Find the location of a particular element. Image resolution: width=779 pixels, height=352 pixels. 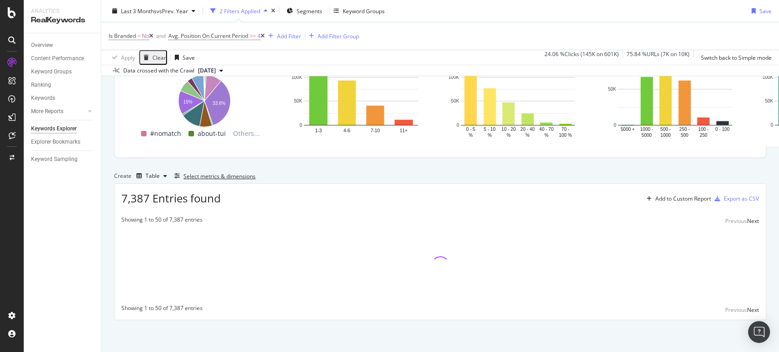

button: Segments is located at coordinates (304, 11).